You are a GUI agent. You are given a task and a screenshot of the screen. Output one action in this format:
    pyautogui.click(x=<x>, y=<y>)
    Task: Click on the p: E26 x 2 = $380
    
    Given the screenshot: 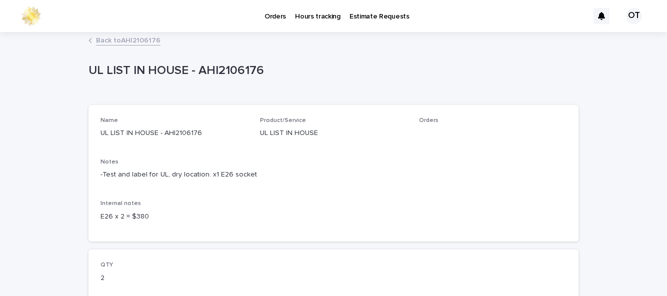 What is the action you would take?
    pyautogui.click(x=334, y=217)
    